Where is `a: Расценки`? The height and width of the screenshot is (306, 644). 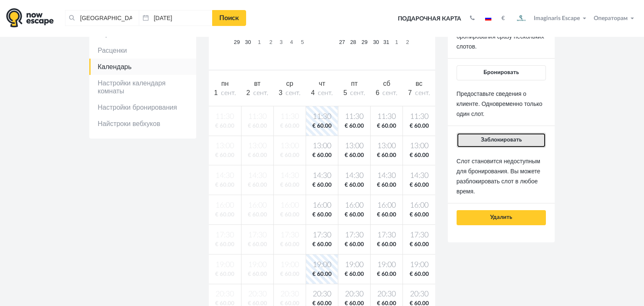 a: Расценки is located at coordinates (143, 50).